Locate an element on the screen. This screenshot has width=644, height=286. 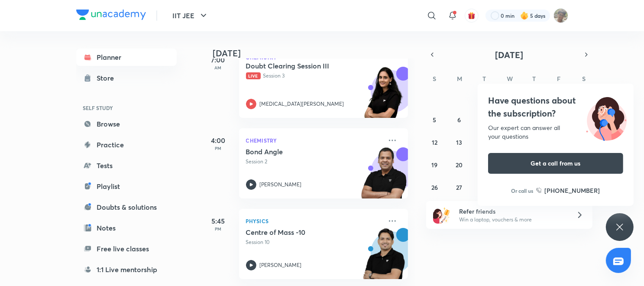
abbr: Saturday is located at coordinates (583, 78).